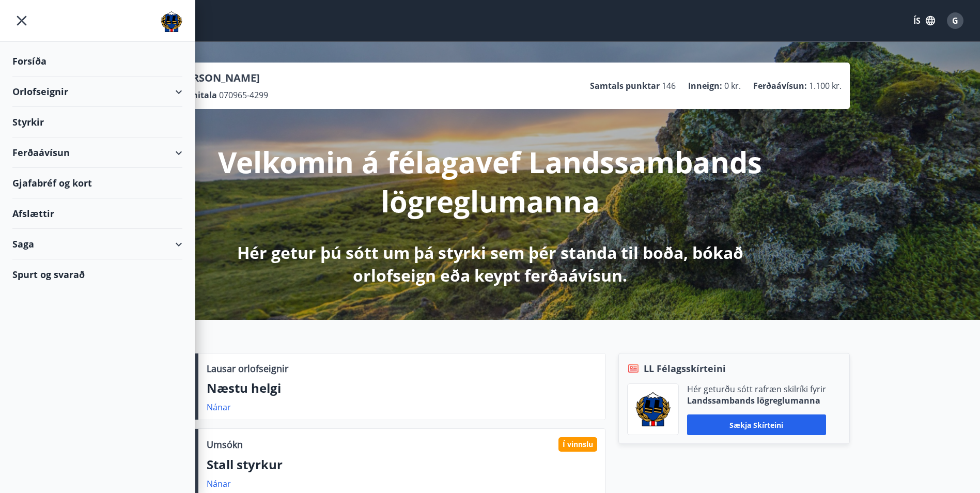 The height and width of the screenshot is (493, 980). What do you see at coordinates (756, 400) in the screenshot?
I see `p: Landssambands lögreglumanna` at bounding box center [756, 400].